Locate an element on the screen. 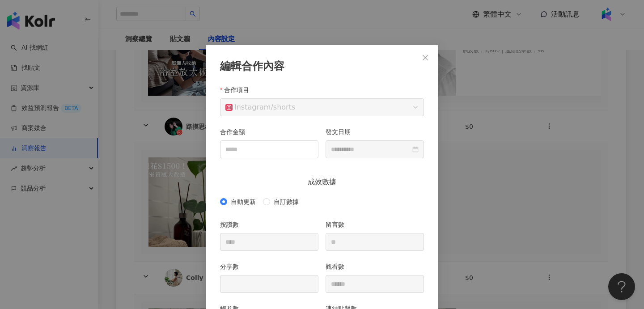  input: 分享數 is located at coordinates (269, 284).